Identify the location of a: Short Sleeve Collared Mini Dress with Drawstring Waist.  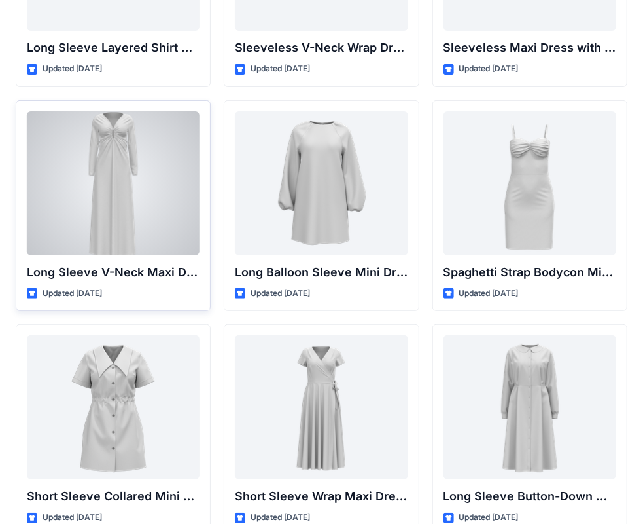
(113, 407).